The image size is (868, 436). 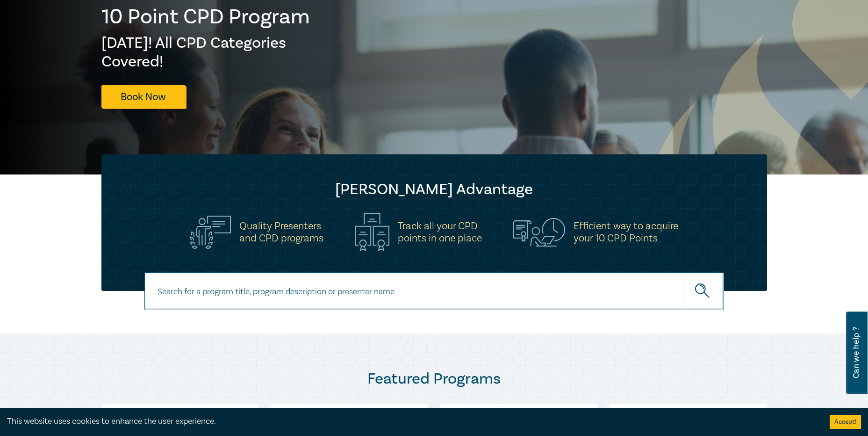 What do you see at coordinates (440, 232) in the screenshot?
I see `h5: Track all your CPD points in one place` at bounding box center [440, 232].